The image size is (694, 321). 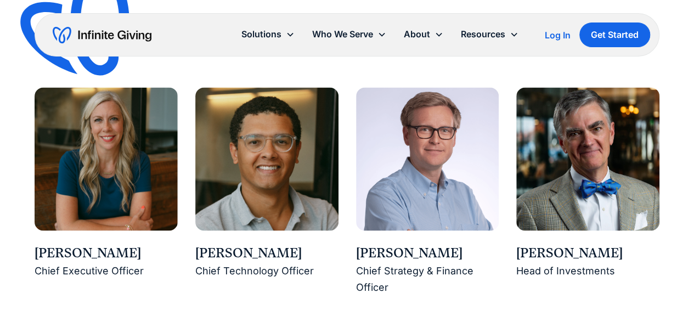 I want to click on div: Chief Technology Officer, so click(x=267, y=271).